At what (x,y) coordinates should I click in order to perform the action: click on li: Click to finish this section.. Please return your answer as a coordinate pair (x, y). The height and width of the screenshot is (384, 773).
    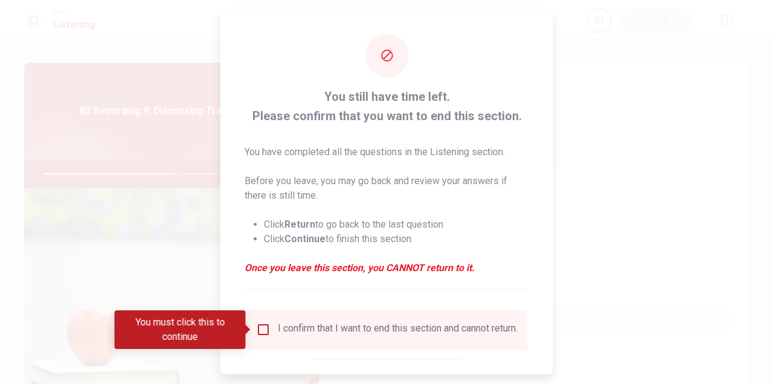
    Looking at the image, I should click on (396, 239).